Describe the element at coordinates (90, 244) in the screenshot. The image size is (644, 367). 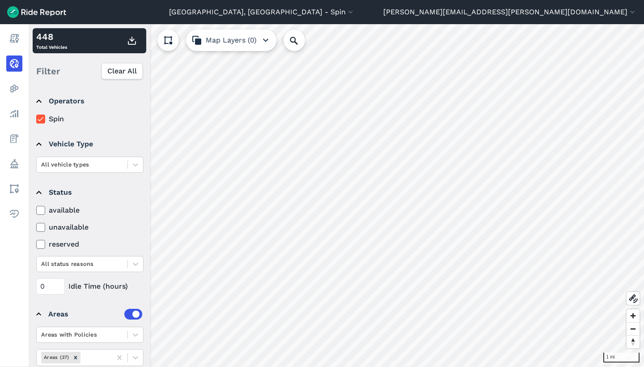
I see `label: reserved` at that location.